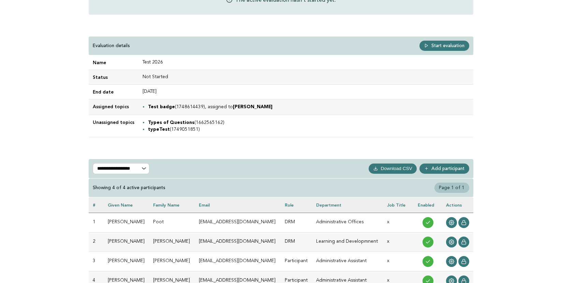 The width and height of the screenshot is (562, 283). Describe the element at coordinates (96, 241) in the screenshot. I see `td: 2` at that location.